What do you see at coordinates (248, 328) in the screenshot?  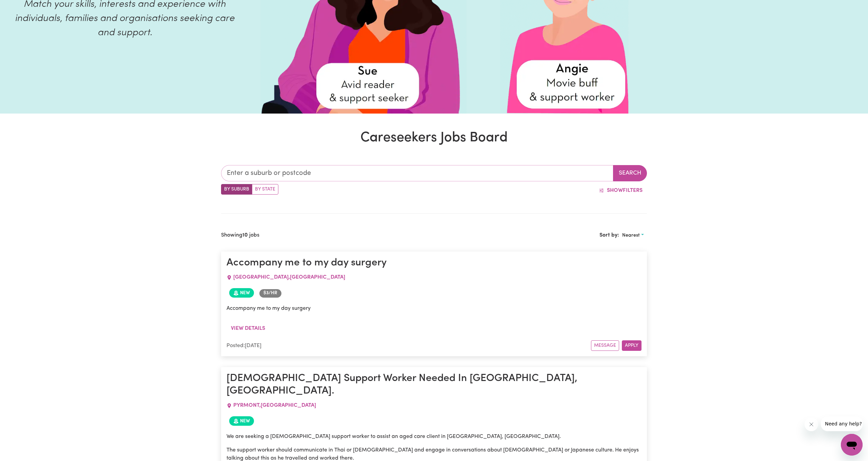 I see `button: View details` at bounding box center [248, 328].